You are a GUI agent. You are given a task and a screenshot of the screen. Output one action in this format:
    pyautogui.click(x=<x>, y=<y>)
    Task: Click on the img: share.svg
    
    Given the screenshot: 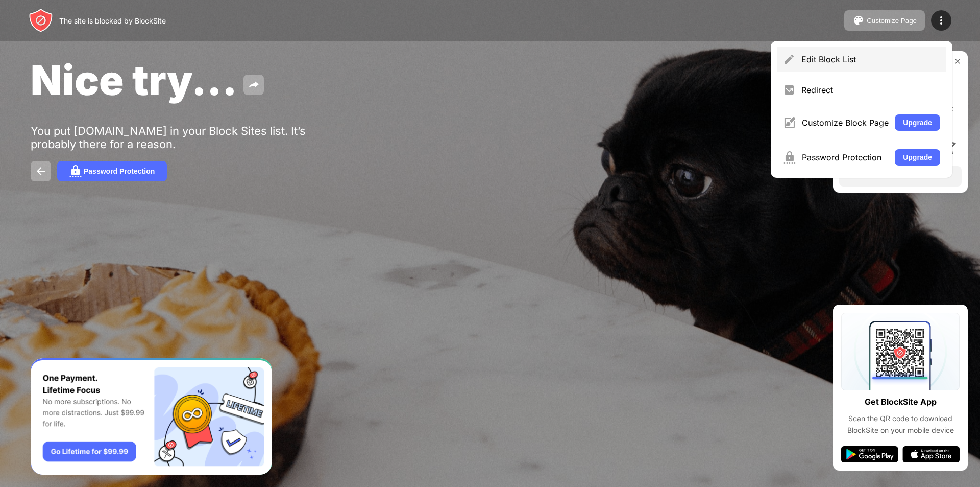 What is the action you would take?
    pyautogui.click(x=254, y=85)
    